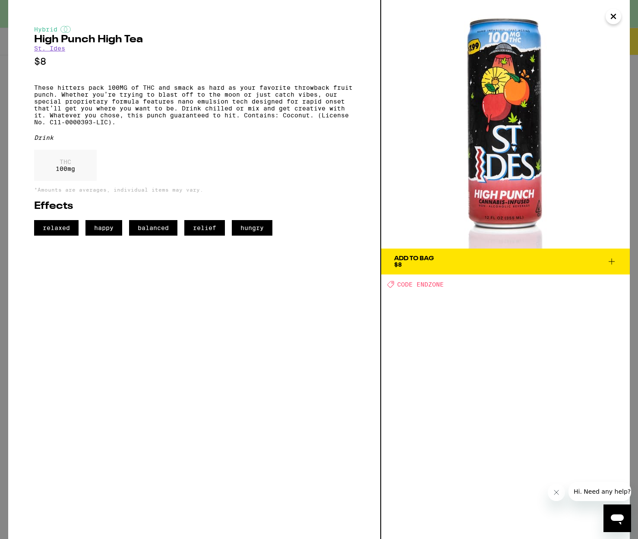 This screenshot has width=638, height=539. What do you see at coordinates (194, 61) in the screenshot?
I see `p: $8` at bounding box center [194, 61].